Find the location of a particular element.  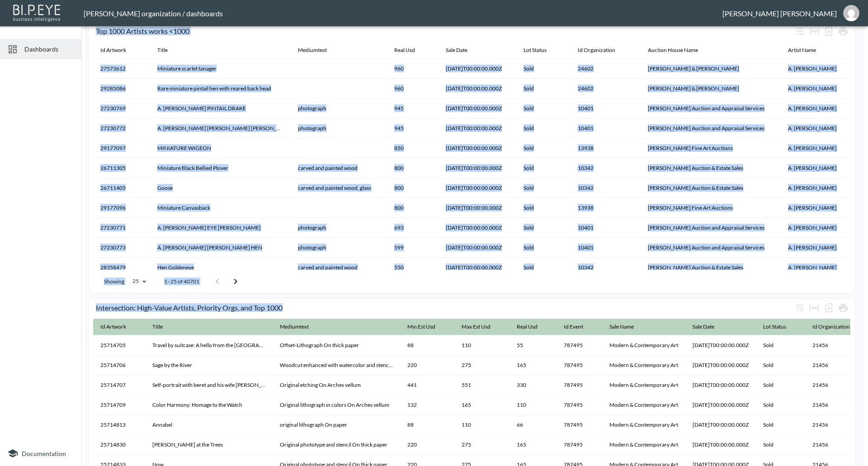

div: Sale Name is located at coordinates (622, 327).